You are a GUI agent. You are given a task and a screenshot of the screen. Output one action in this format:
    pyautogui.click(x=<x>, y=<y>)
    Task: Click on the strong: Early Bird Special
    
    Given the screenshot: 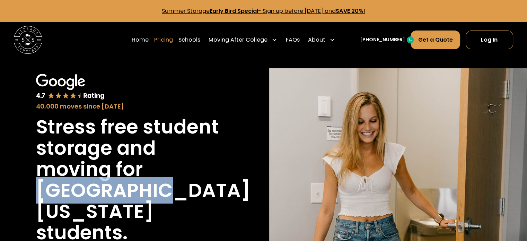 What is the action you would take?
    pyautogui.click(x=234, y=11)
    